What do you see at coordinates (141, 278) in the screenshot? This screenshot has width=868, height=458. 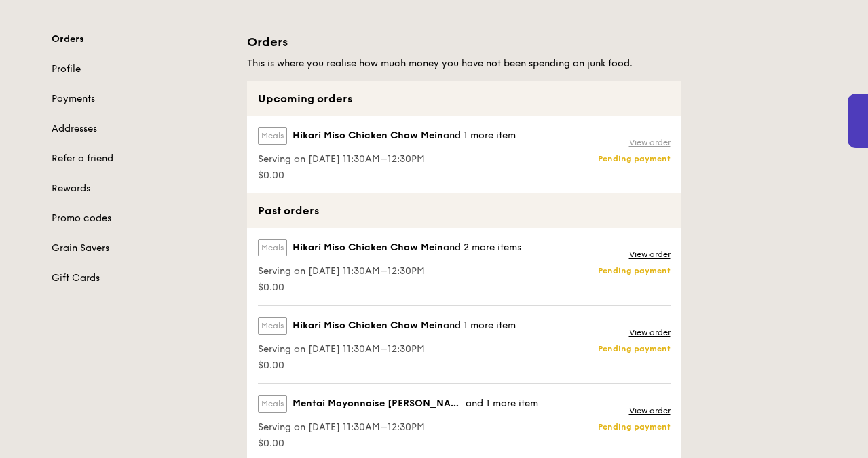 I see `a: Gift Cards` at bounding box center [141, 278].